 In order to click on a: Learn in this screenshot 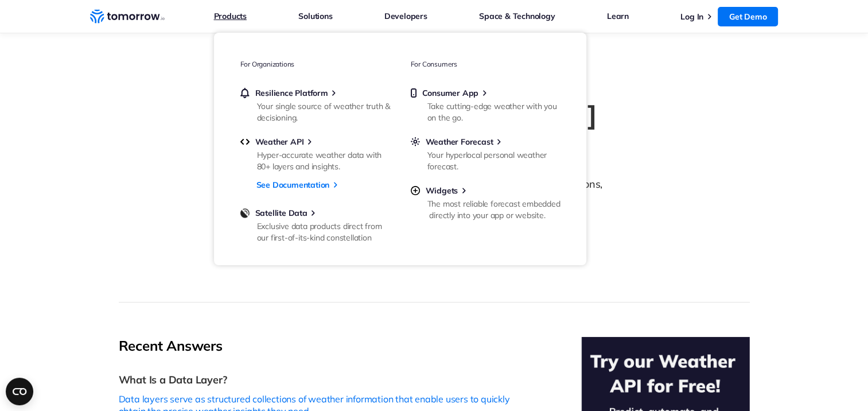, I will do `click(618, 16)`.